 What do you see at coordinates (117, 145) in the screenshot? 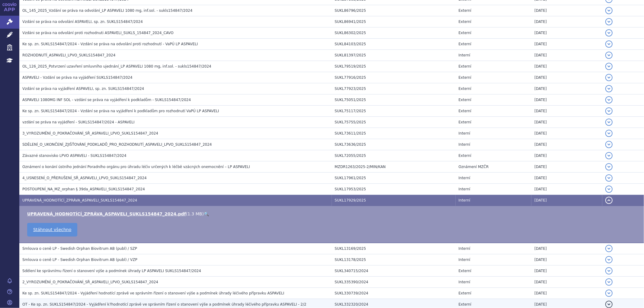
I see `span: SDĚLENÍ_O_UKONČENÍ_ZJIŠŤOVÁNÍ_PODKLADŮ_PRO_ROZHODNUTÍ_ASPAVELI_LPVO_SUKLS154847_2024` at bounding box center [117, 145].